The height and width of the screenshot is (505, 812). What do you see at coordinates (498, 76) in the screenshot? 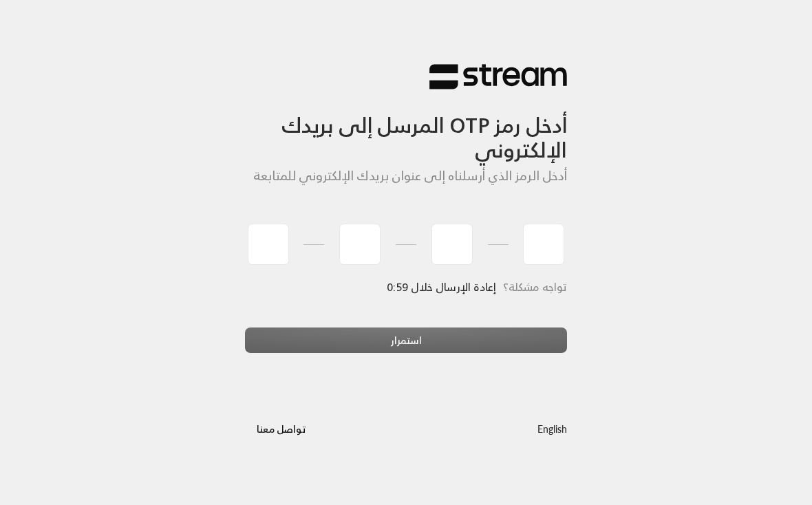
I see `img: Stream Logo` at bounding box center [498, 76].